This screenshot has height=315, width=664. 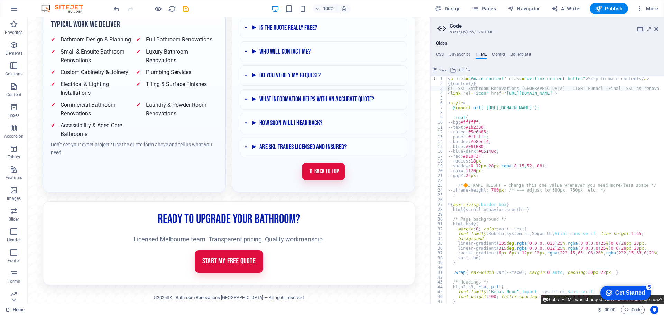 What do you see at coordinates (14, 240) in the screenshot?
I see `p: Header` at bounding box center [14, 240].